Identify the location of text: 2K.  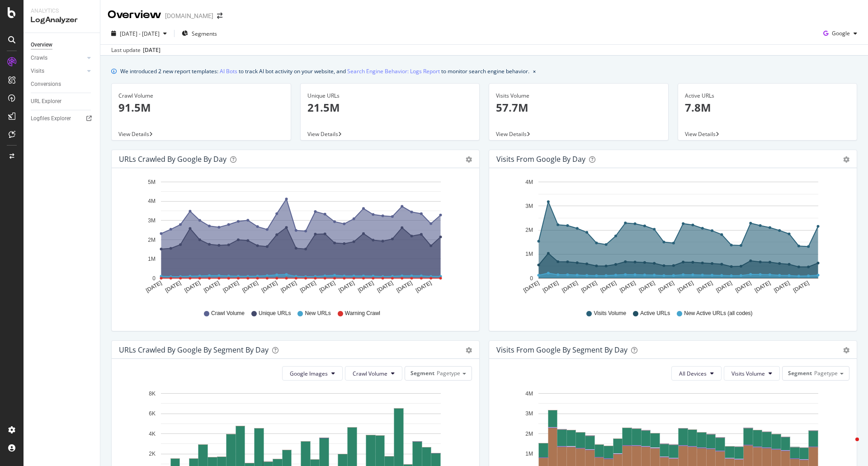
(152, 454).